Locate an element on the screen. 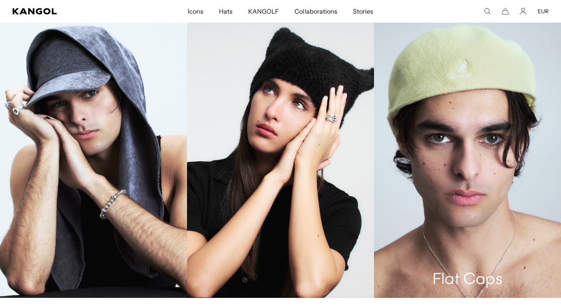 The height and width of the screenshot is (308, 561). a: Kangol is located at coordinates (68, 11).